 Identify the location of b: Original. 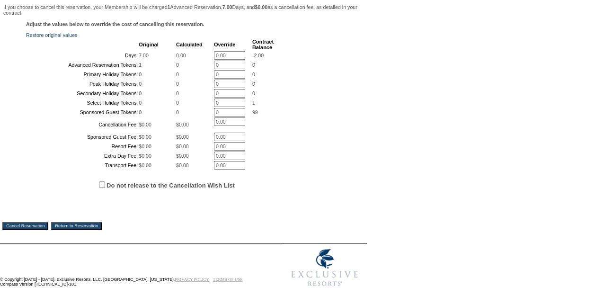
(149, 44).